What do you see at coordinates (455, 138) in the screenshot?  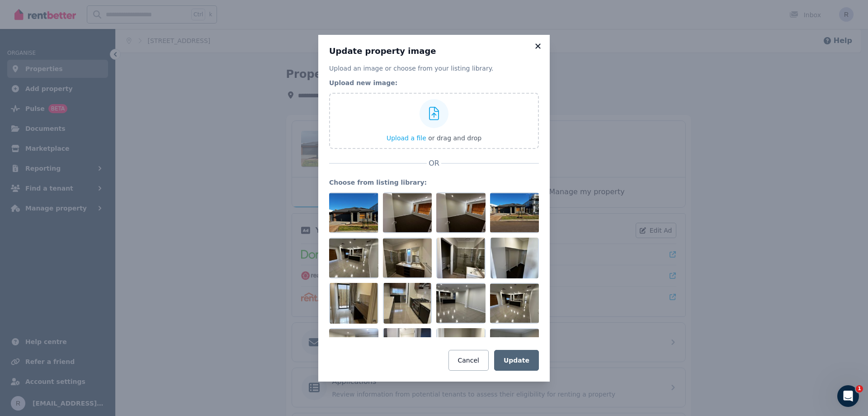 I see `span: or drag and drop` at bounding box center [455, 138].